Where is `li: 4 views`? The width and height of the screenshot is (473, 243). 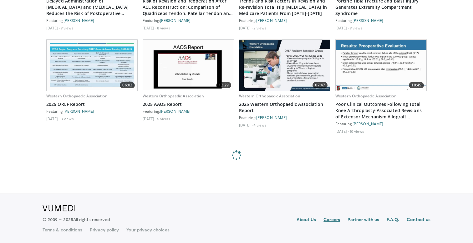
li: 4 views is located at coordinates (260, 125).